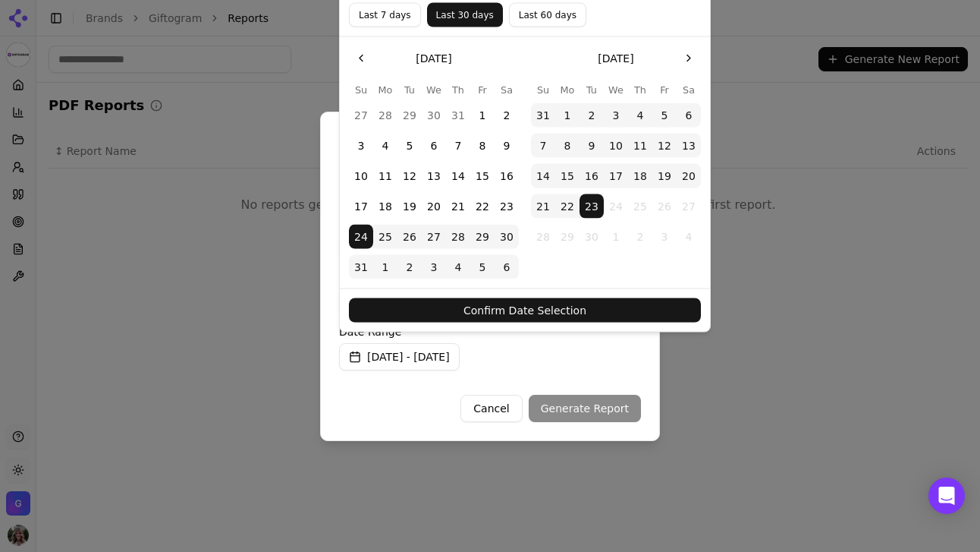  What do you see at coordinates (591, 176) in the screenshot?
I see `button: Tuesday, September 16th, 2025, selected` at bounding box center [591, 176].